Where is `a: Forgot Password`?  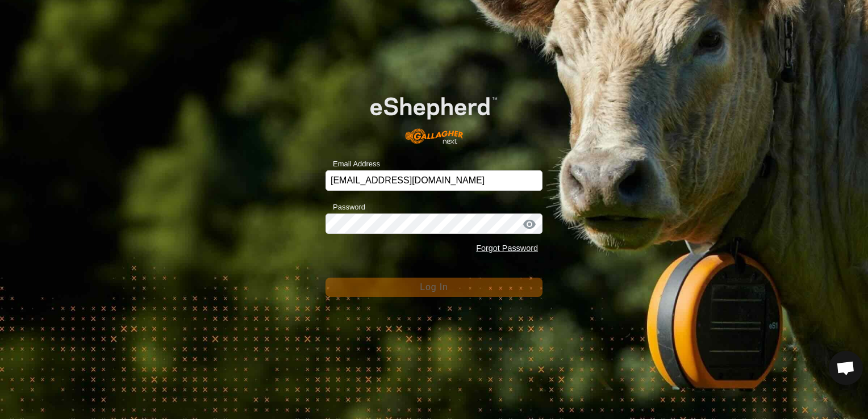
a: Forgot Password is located at coordinates (507, 248).